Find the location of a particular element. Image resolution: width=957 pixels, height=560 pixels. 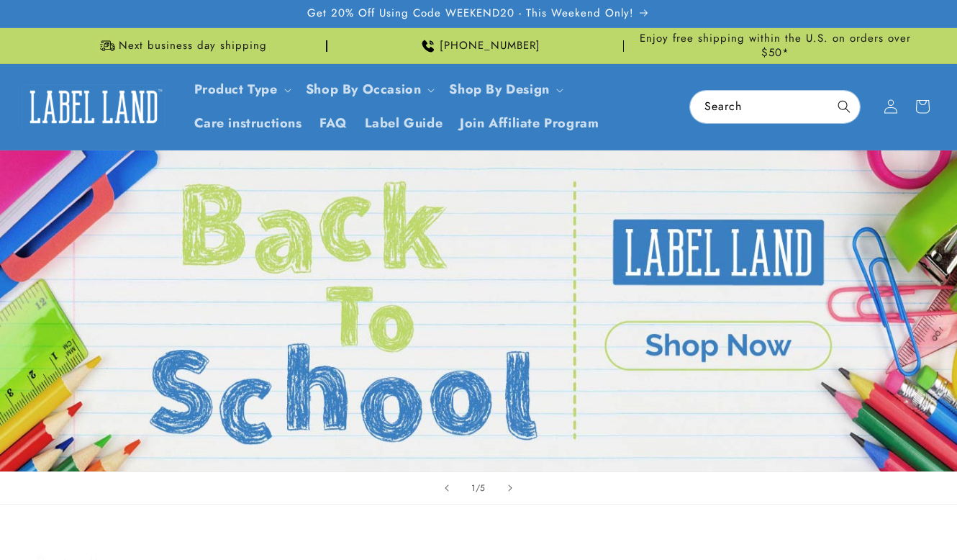

a: Shop By Design is located at coordinates (499, 90).